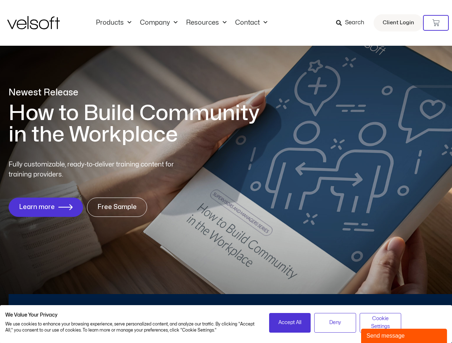 The height and width of the screenshot is (343, 452). What do you see at coordinates (251, 23) in the screenshot?
I see `a: ContactMenu Toggle` at bounding box center [251, 23].